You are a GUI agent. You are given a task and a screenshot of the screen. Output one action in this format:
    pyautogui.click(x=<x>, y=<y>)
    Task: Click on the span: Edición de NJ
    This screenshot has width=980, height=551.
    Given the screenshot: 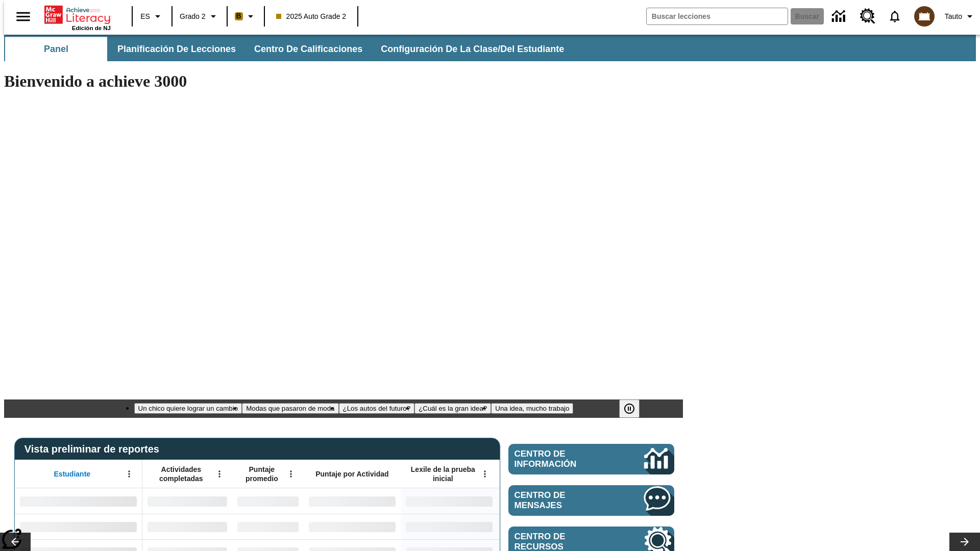 What is the action you would take?
    pyautogui.click(x=91, y=28)
    